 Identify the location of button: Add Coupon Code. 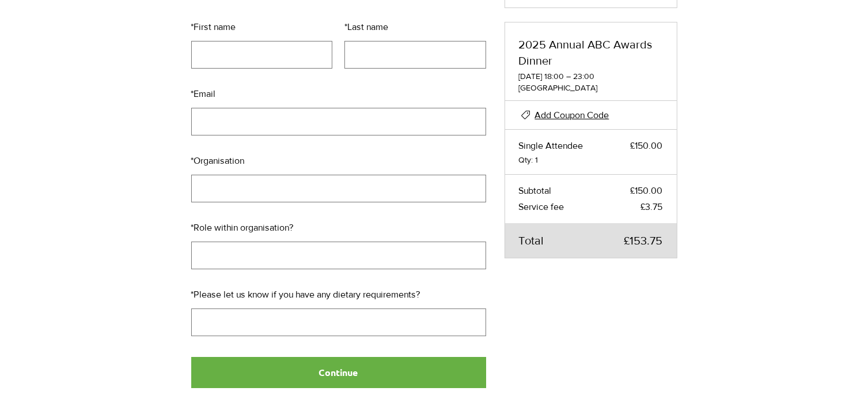
(564, 115).